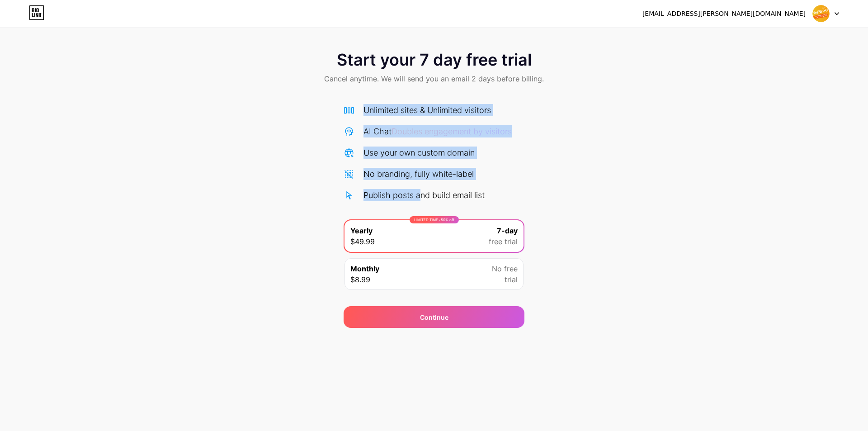  Describe the element at coordinates (427, 110) in the screenshot. I see `div: Unlimited sites & Unlimited visitors` at that location.